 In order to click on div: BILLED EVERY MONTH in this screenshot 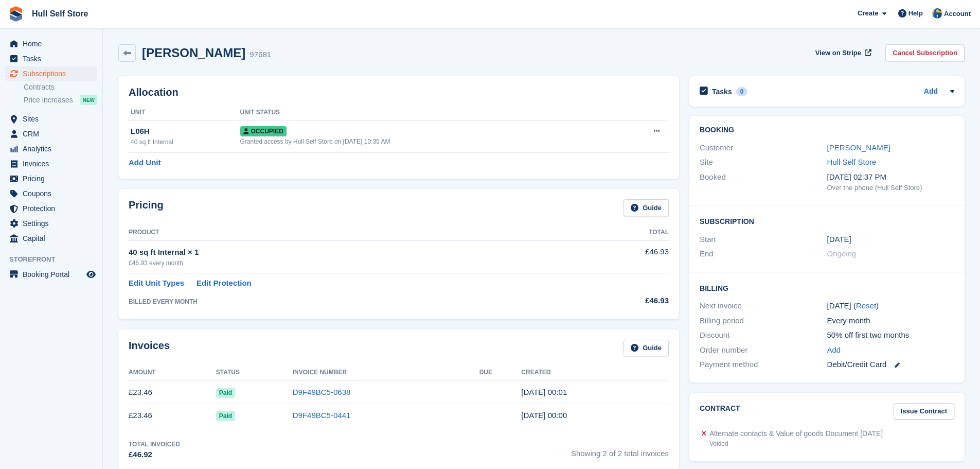, I will do `click(355, 302)`.